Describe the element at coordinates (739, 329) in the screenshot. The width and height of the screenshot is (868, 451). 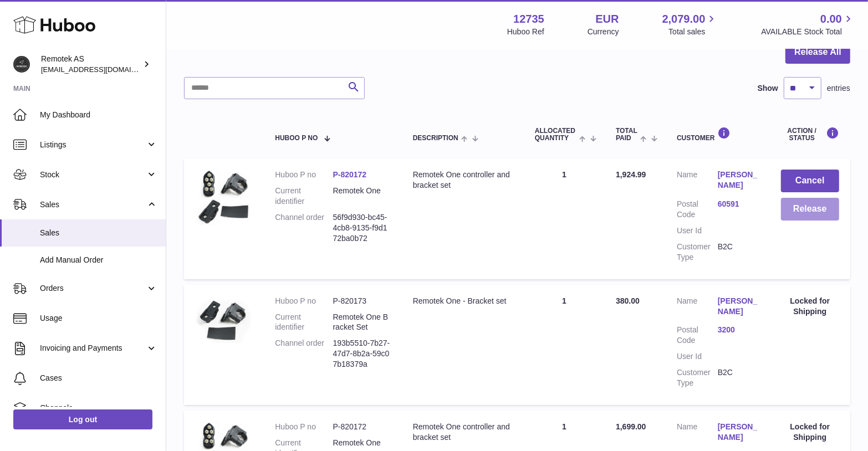
I see `a: 3200` at that location.